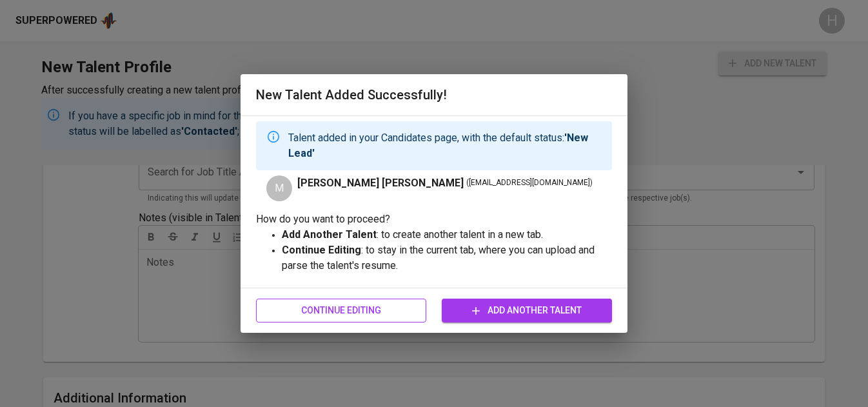 Image resolution: width=868 pixels, height=407 pixels. I want to click on span: Add Another Talent, so click(527, 310).